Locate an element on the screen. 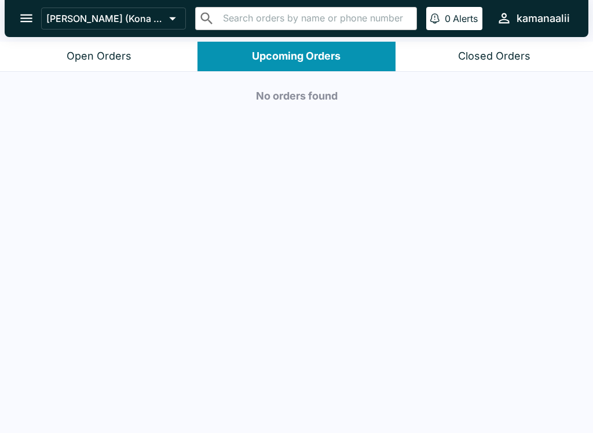 The width and height of the screenshot is (593, 433). div: kamanaalii is located at coordinates (543, 19).